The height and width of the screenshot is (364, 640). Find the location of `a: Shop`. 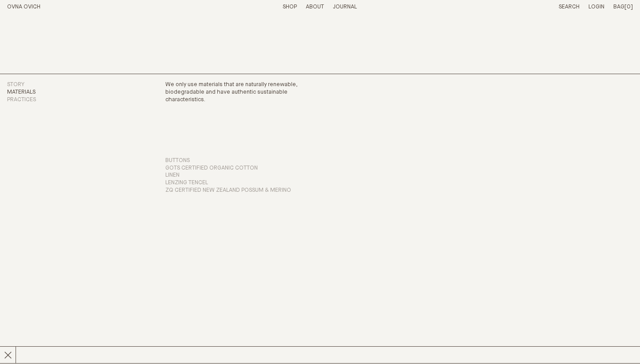

a: Shop is located at coordinates (290, 6).